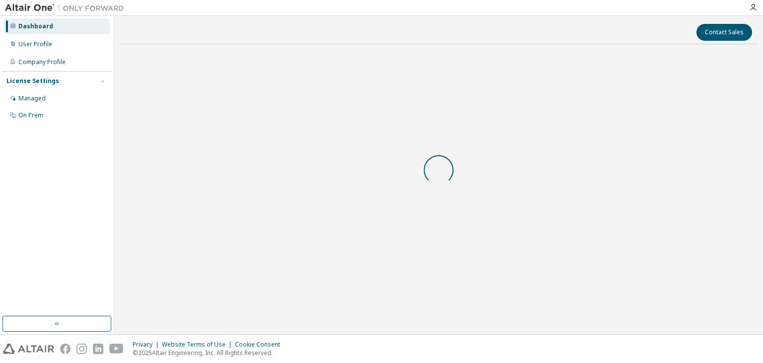 This screenshot has height=363, width=763. Describe the element at coordinates (198, 344) in the screenshot. I see `div: Website Terms of Use` at that location.